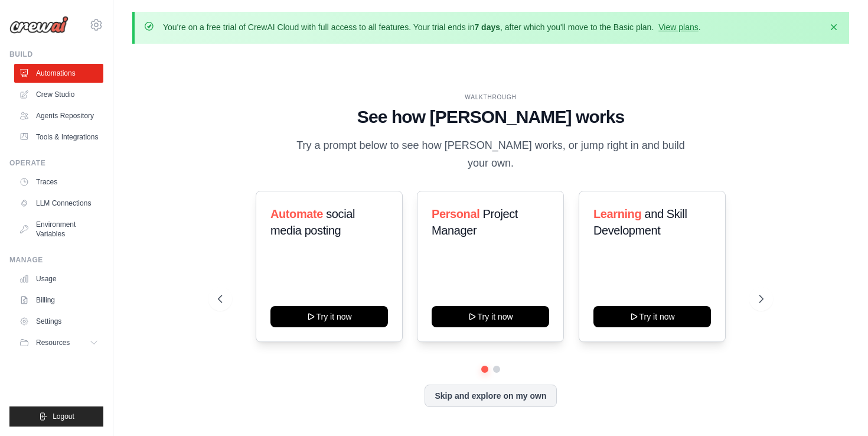 The image size is (868, 436). I want to click on span: Personal, so click(455, 214).